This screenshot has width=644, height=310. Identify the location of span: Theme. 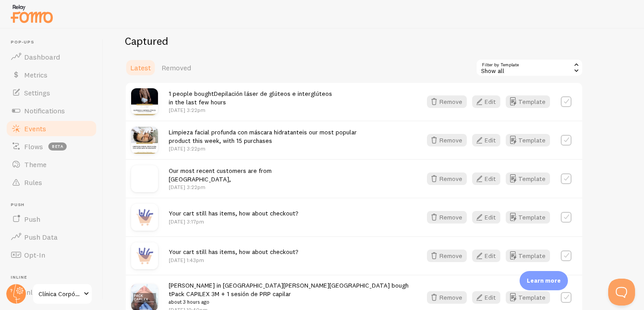
(35, 164).